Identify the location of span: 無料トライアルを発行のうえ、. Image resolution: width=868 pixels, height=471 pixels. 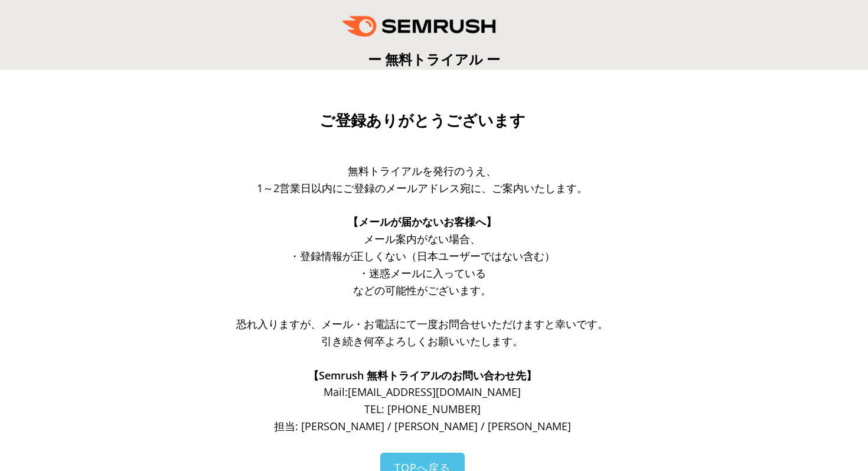
(422, 171).